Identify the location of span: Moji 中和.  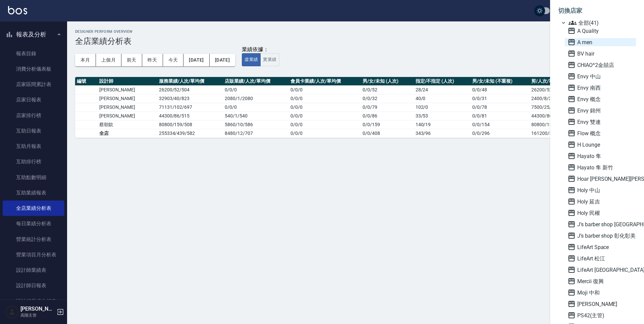
(600, 292).